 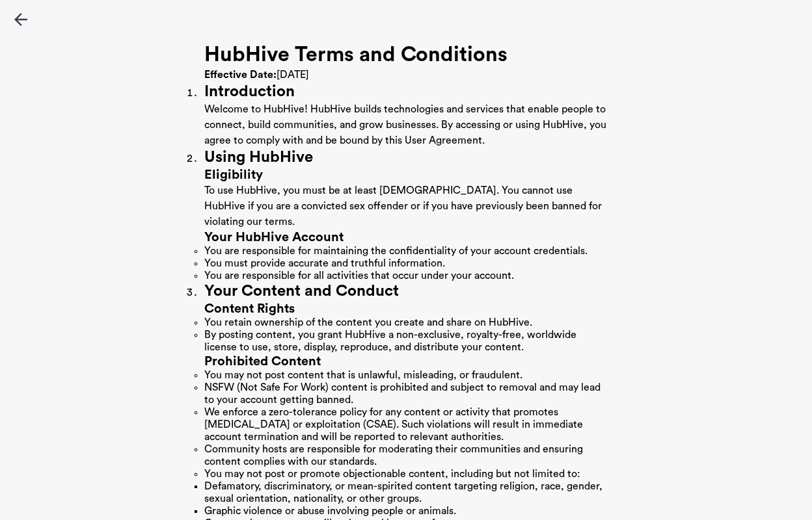 What do you see at coordinates (406, 493) in the screenshot?
I see `li: Defamatory, discriminatory, or mean-spirited content targeting religion, race, gender, sexual ori...` at bounding box center [406, 493].